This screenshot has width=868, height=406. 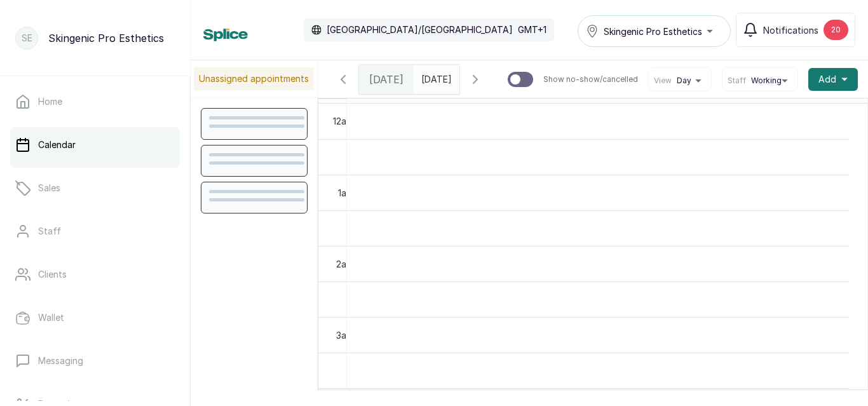 What do you see at coordinates (680, 81) in the screenshot?
I see `button: ViewDay` at bounding box center [680, 81].